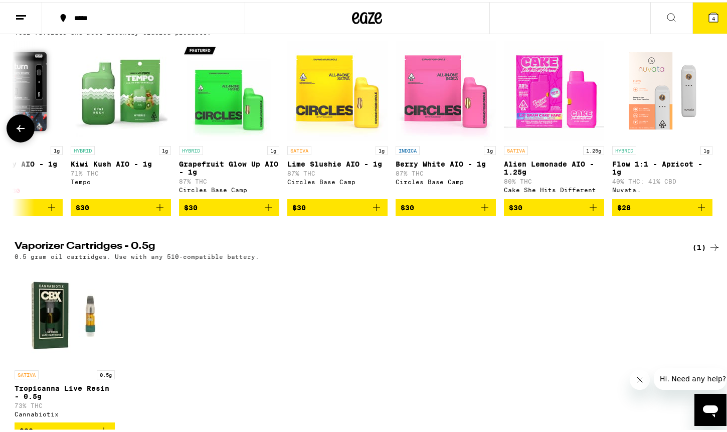 This screenshot has width=727, height=432. Describe the element at coordinates (554, 188) in the screenshot. I see `div: Cake She Hits Different` at that location.